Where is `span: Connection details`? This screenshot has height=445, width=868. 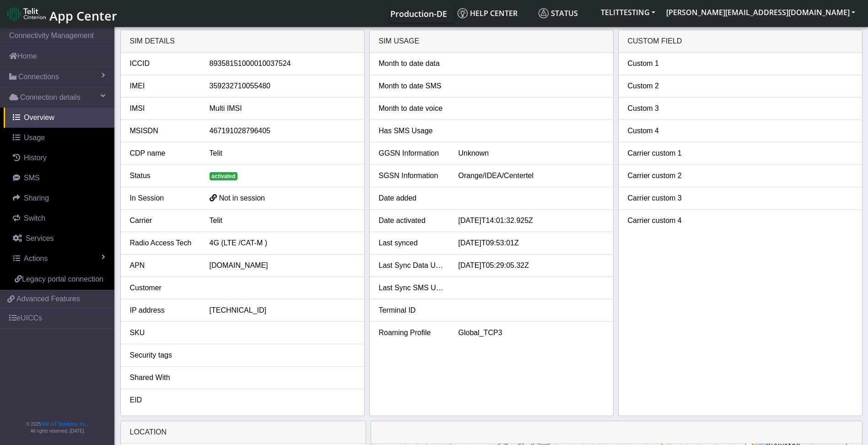
span: Connection details is located at coordinates (50, 97).